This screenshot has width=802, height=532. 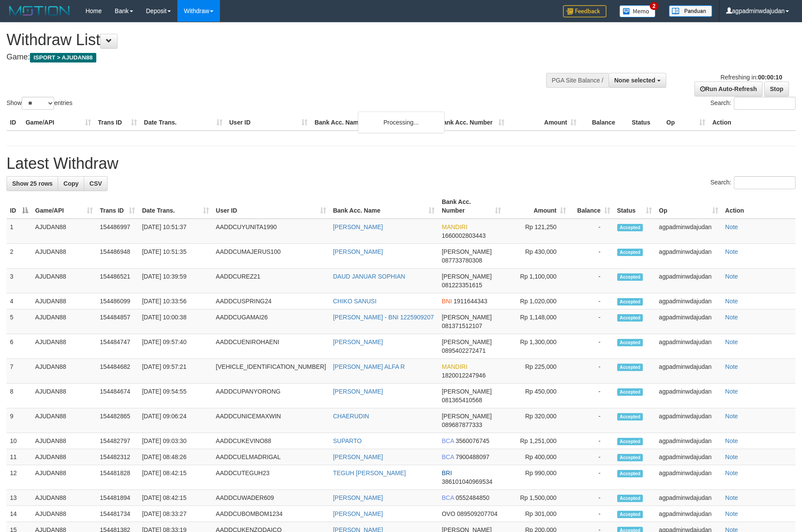 What do you see at coordinates (32, 183) in the screenshot?
I see `span: Show 25 rows` at bounding box center [32, 183].